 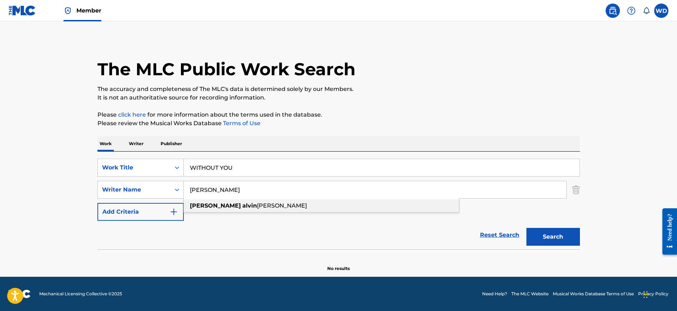 I want to click on img: Top Rightsholder, so click(x=68, y=11).